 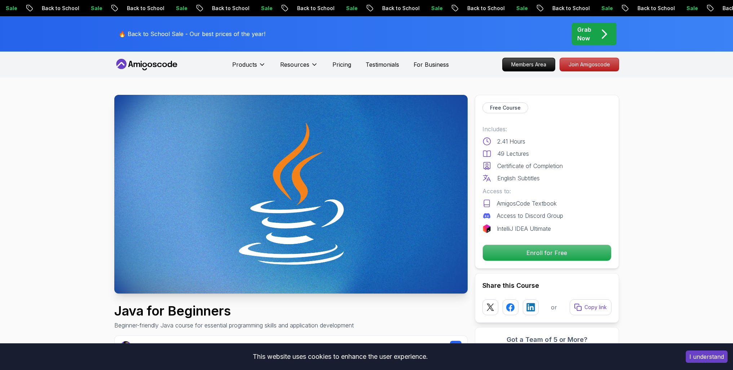 I want to click on p: Resources, so click(x=295, y=65).